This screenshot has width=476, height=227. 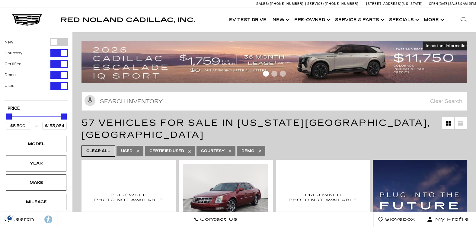 What do you see at coordinates (128, 20) in the screenshot?
I see `span: Red Noland Cadillac, Inc.` at bounding box center [128, 20].